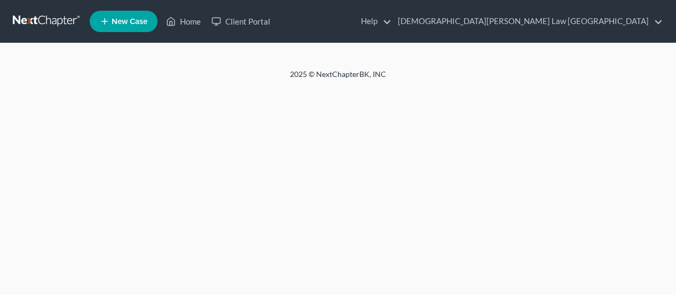  Describe the element at coordinates (183, 21) in the screenshot. I see `a: Home` at that location.